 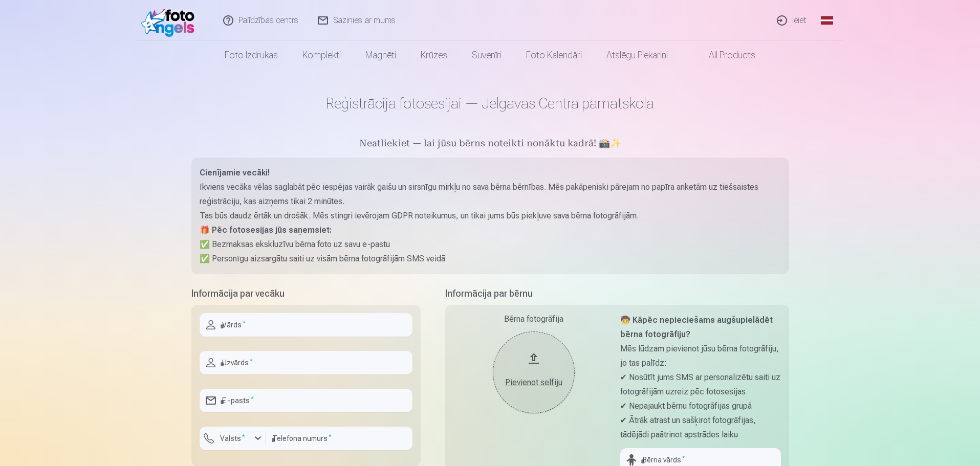 What do you see at coordinates (490, 194) in the screenshot?
I see `p: Ikviens vecāks vēlas saglabāt pēc iespējas vairāk gaišu un sirsnīgu mirkļu no sava bērna bērnības...` at bounding box center [490, 194].